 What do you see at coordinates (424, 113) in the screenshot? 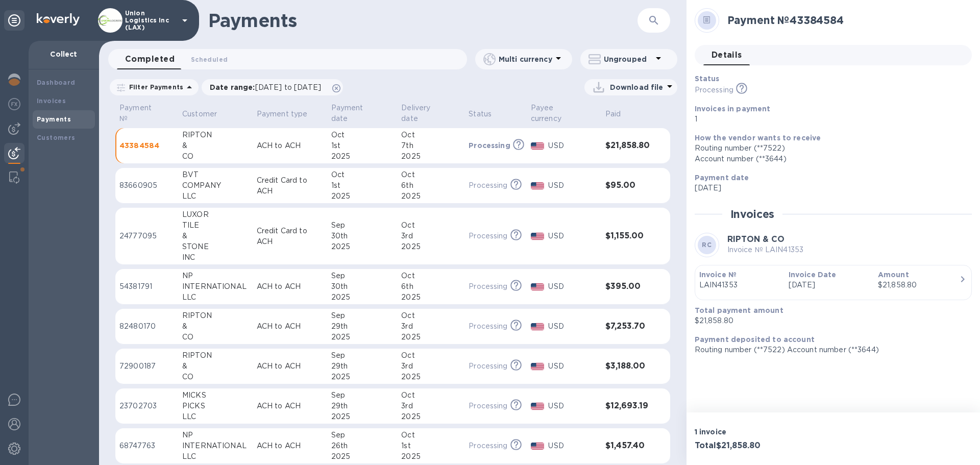
I see `p: Delivery date` at bounding box center [424, 113].